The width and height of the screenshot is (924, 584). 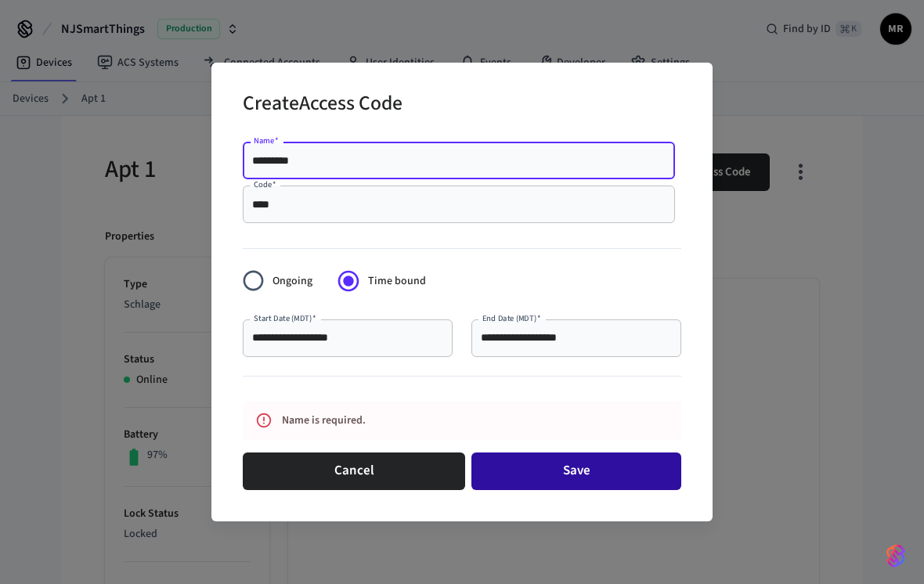 I want to click on img: SeamLogoGradient.69752ec5.svg, so click(x=895, y=556).